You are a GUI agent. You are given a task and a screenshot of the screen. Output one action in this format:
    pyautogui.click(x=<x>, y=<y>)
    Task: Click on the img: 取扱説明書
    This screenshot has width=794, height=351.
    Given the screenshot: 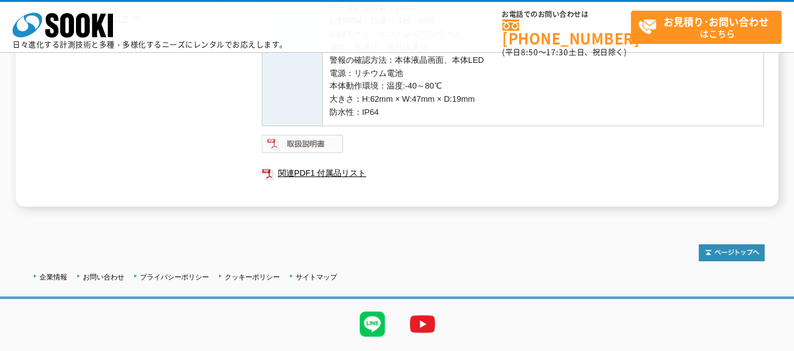 What is the action you would take?
    pyautogui.click(x=303, y=144)
    